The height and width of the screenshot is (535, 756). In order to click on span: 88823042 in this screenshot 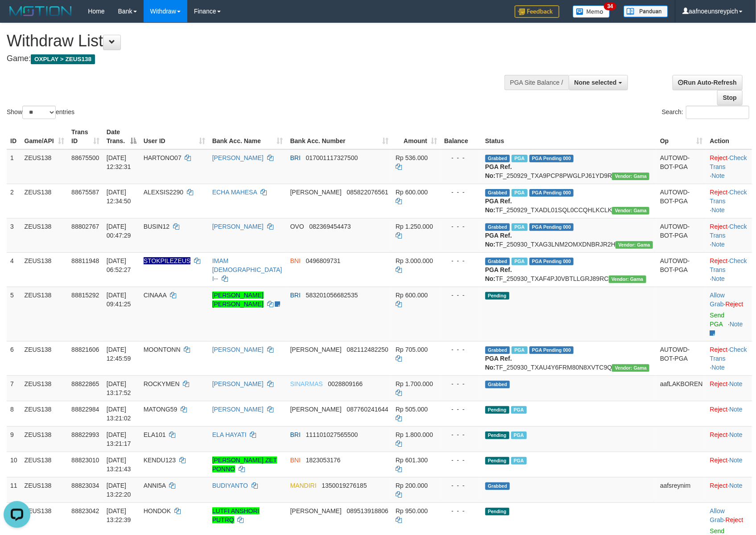, I will do `click(85, 511)`.